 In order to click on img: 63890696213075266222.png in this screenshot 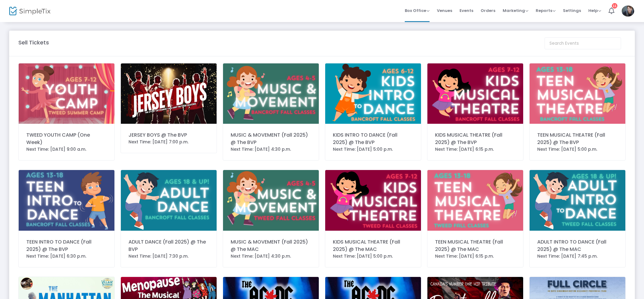, I will do `click(168, 200)`.